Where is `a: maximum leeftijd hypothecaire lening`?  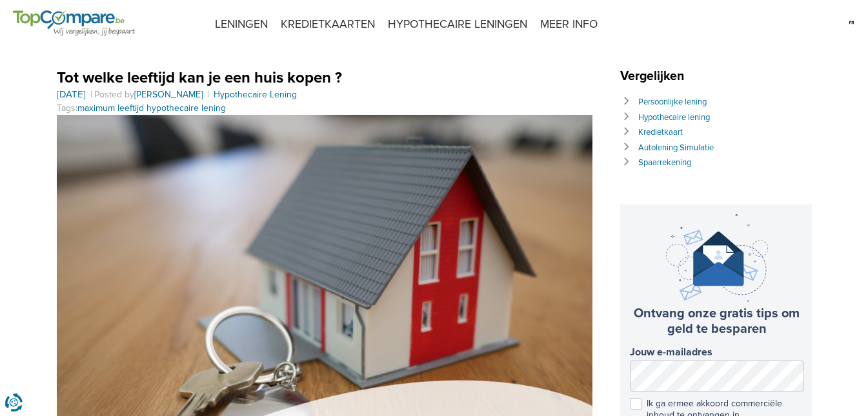 a: maximum leeftijd hypothecaire lening is located at coordinates (152, 108).